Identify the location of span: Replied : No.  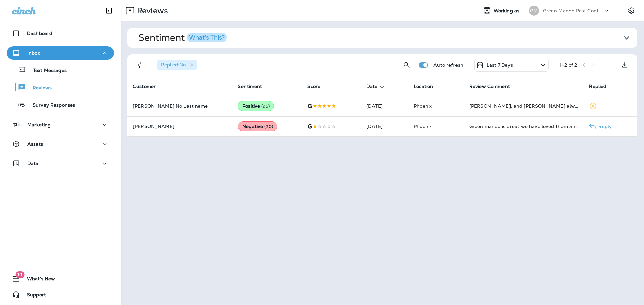
(173, 64).